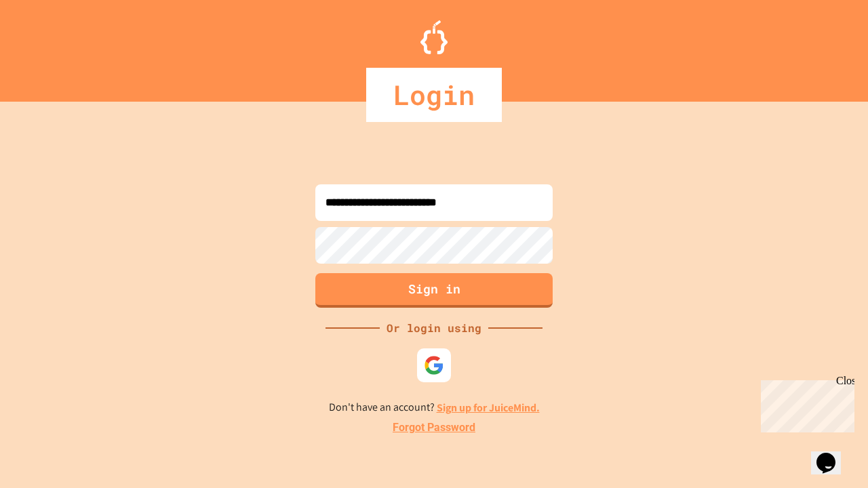  Describe the element at coordinates (434, 408) in the screenshot. I see `p: Don't have an account?` at that location.